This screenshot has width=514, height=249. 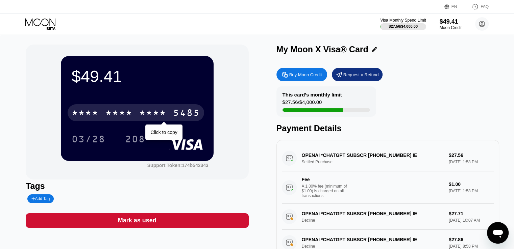 What do you see at coordinates (137, 221) in the screenshot?
I see `div: Mark as used` at bounding box center [137, 221].